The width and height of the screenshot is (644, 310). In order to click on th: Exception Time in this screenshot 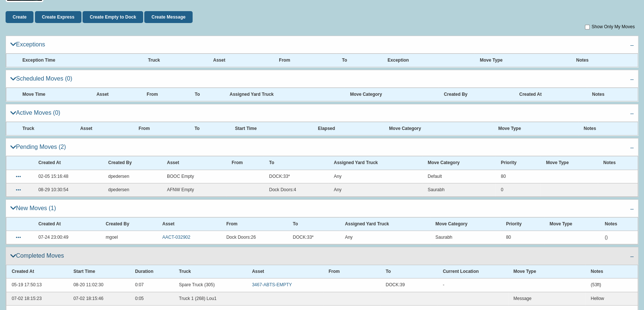, I will do `click(80, 60)`.